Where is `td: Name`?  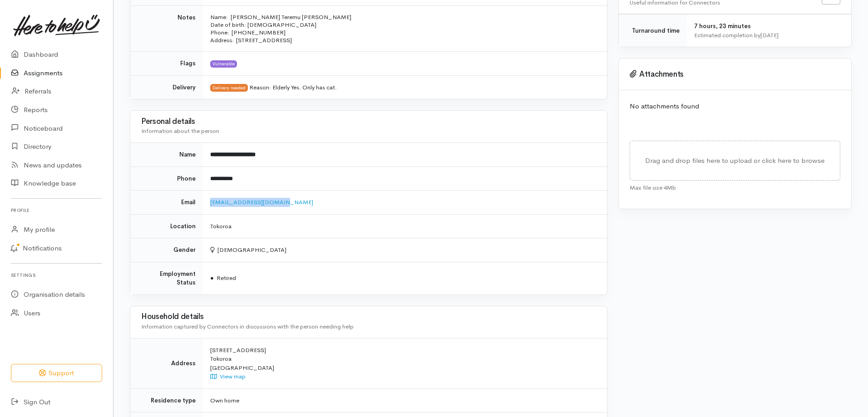
td: Name is located at coordinates (166, 155).